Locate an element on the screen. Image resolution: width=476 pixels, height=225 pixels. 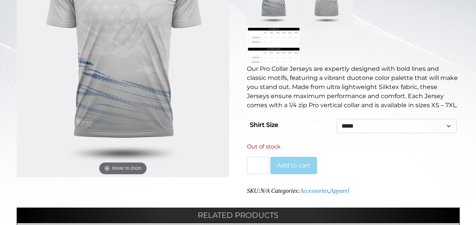
a: Accessories is located at coordinates (314, 190).